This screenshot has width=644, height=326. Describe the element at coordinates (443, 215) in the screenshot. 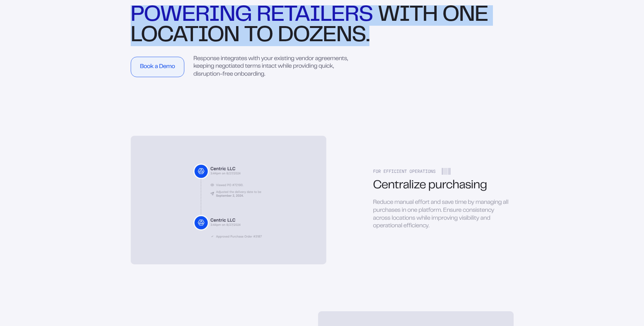

I see `div: Reduce manual effort and save time by managing all purchases in one platform. Ensure consistency ...` at that location.